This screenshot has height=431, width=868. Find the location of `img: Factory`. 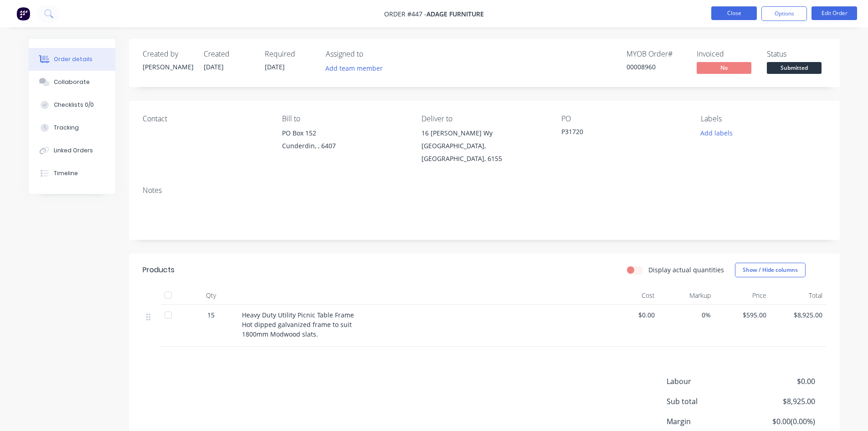

img: Factory is located at coordinates (23, 14).